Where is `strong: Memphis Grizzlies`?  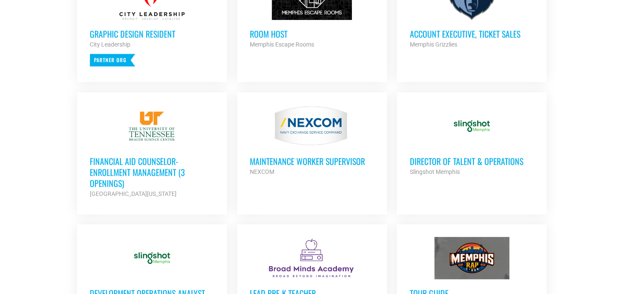
strong: Memphis Grizzlies is located at coordinates (433, 44).